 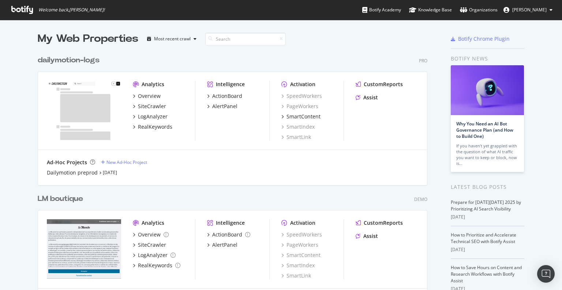 I want to click on a: Dailymotion preprod, so click(x=72, y=172).